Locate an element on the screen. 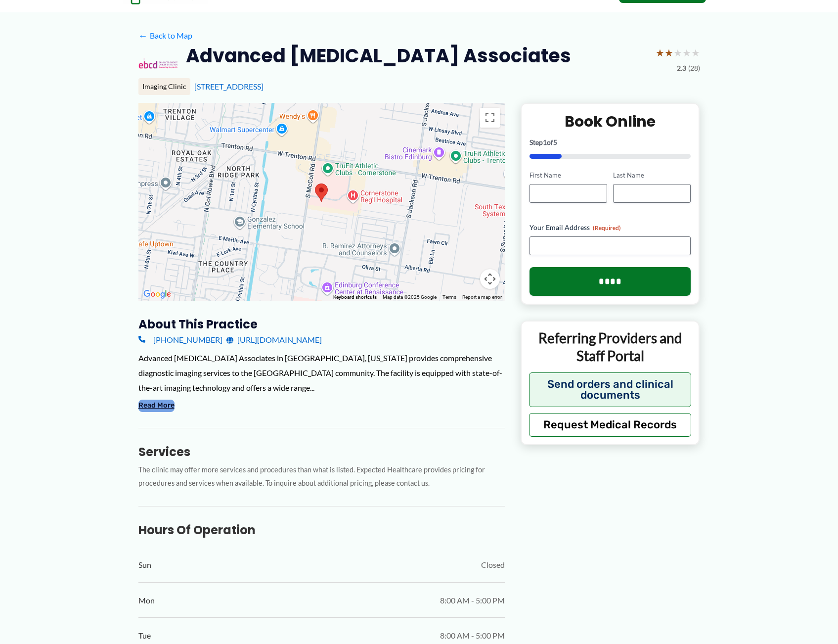  h3: Hours of Operation is located at coordinates (322, 530).